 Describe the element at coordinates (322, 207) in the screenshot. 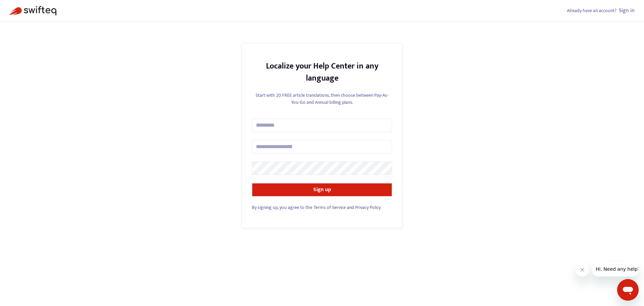

I see `div: and` at that location.